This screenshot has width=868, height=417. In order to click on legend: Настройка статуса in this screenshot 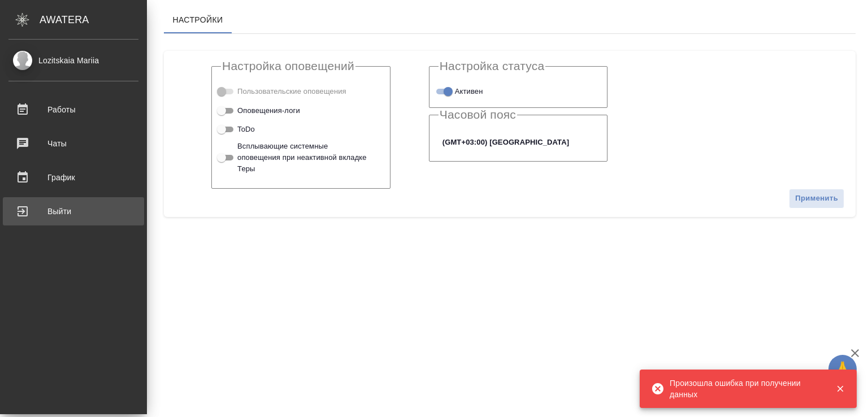, I will do `click(493, 66)`.